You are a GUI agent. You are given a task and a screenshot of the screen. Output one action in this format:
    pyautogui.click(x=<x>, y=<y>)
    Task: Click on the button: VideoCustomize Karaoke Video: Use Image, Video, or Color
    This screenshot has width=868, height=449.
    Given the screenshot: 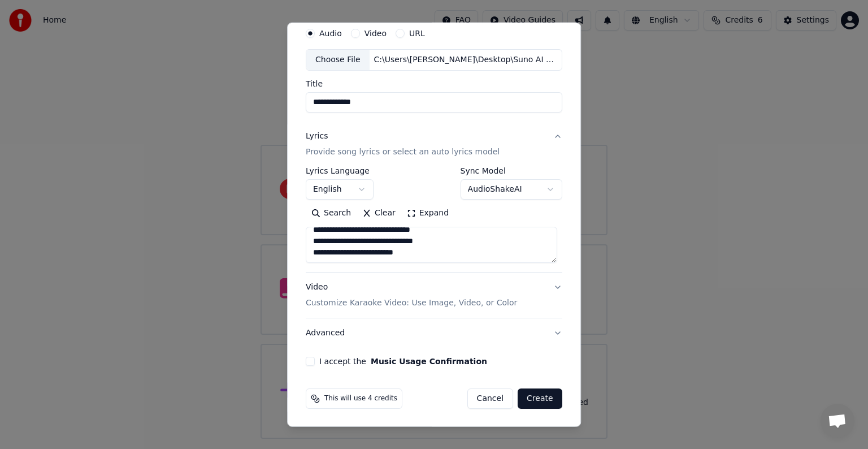 What is the action you would take?
    pyautogui.click(x=434, y=295)
    